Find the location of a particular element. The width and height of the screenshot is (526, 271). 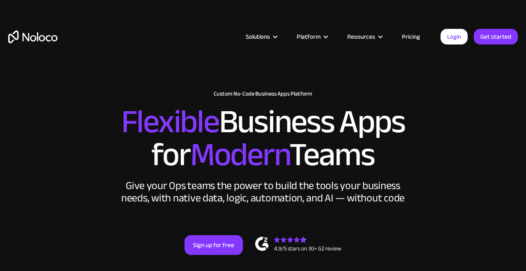

span: Modern is located at coordinates (240, 154).